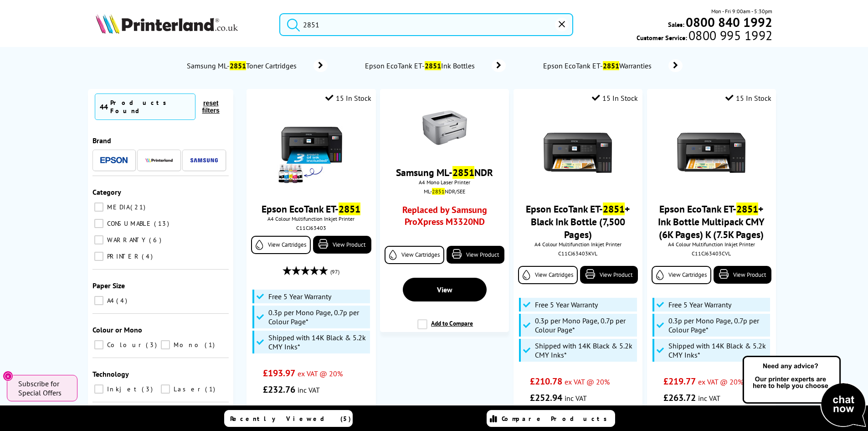 This screenshot has height=431, width=868. What do you see at coordinates (102, 140) in the screenshot?
I see `span: Brand` at bounding box center [102, 140].